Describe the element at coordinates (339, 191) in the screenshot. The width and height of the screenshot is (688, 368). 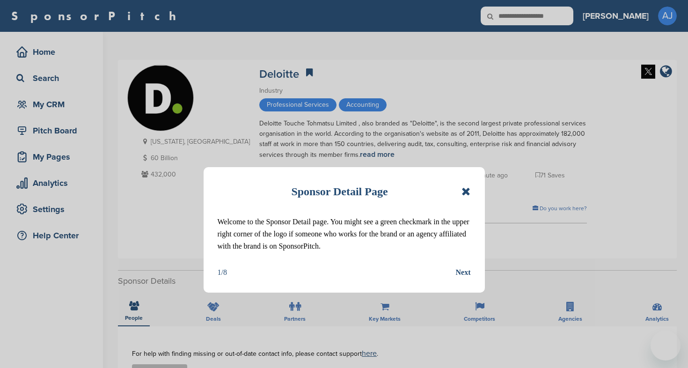
I see `h1: Sponsor Detail Page` at that location.